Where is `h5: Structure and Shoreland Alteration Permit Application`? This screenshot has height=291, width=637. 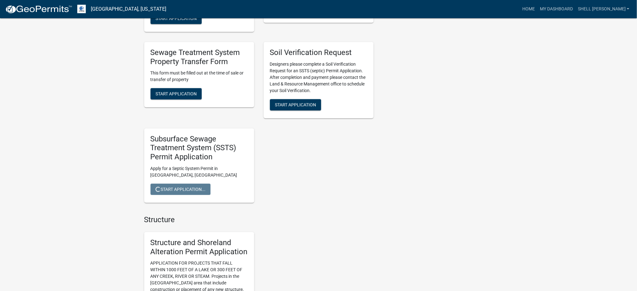
h5: Structure and Shoreland Alteration Permit Application is located at coordinates (199, 248).